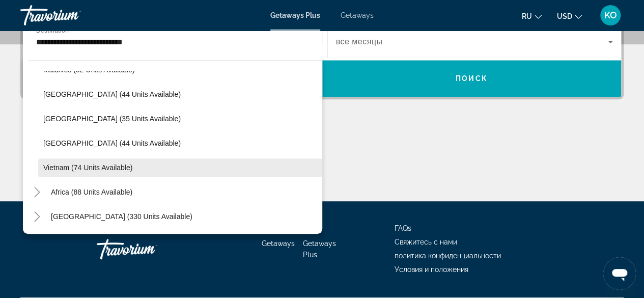  I want to click on span: Свяжитесь с нами, so click(425, 242).